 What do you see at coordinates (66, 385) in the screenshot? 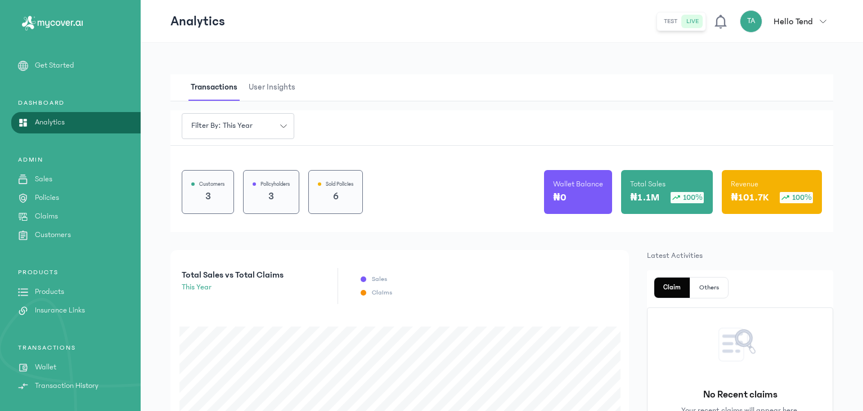
I see `p: Transaction History` at bounding box center [66, 385].